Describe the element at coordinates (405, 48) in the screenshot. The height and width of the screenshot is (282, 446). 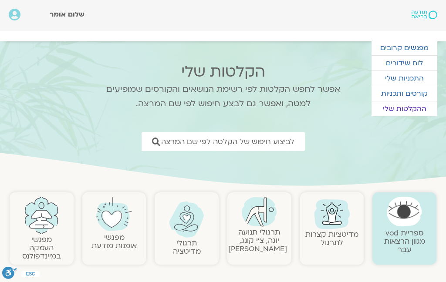
I see `a: מפגשים קרובים` at that location.